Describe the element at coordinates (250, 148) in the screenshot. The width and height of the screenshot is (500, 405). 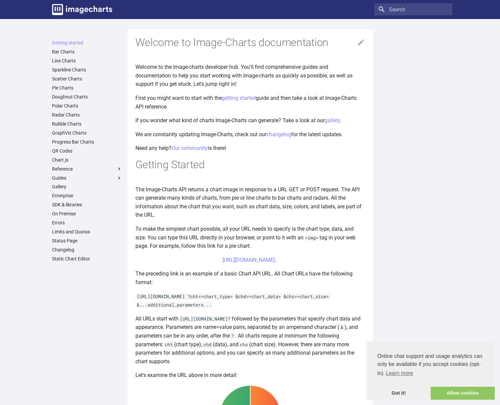
I see `p: Need any help? is there!` at that location.